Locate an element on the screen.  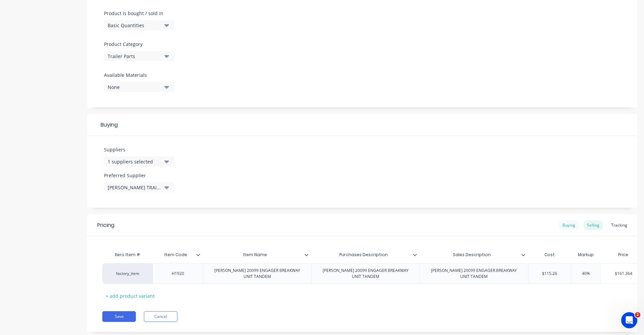
span: 2 is located at coordinates (637, 314).